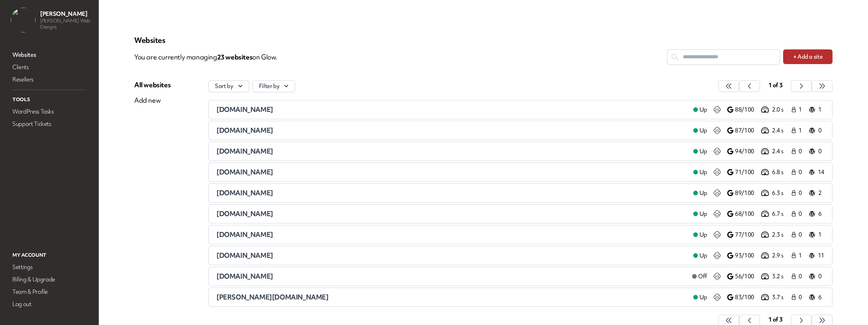 The image size is (868, 325). What do you see at coordinates (808, 57) in the screenshot?
I see `button: + Add a site` at bounding box center [808, 57].